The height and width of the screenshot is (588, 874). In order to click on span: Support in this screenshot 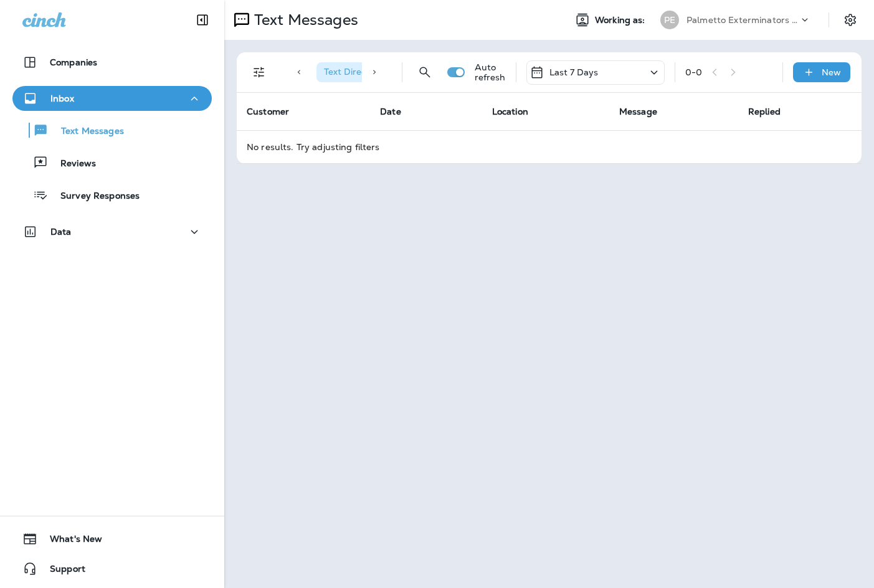, I will do `click(61, 571)`.